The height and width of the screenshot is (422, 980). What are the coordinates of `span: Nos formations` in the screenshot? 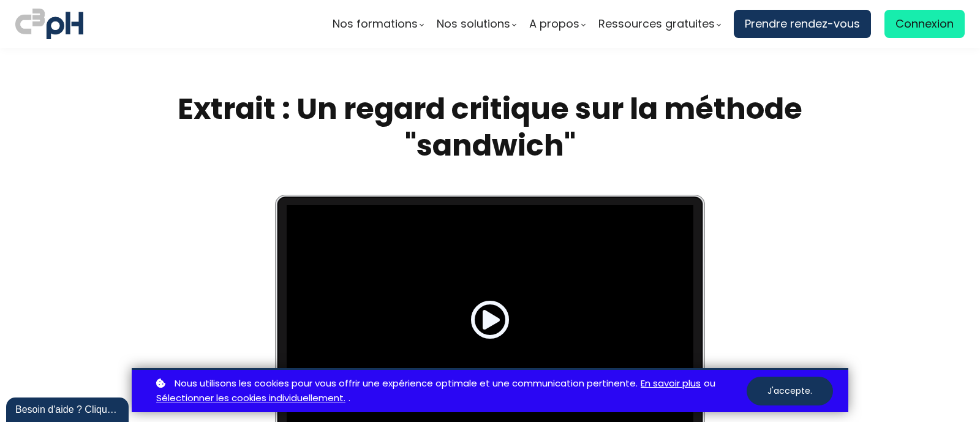 It's located at (375, 24).